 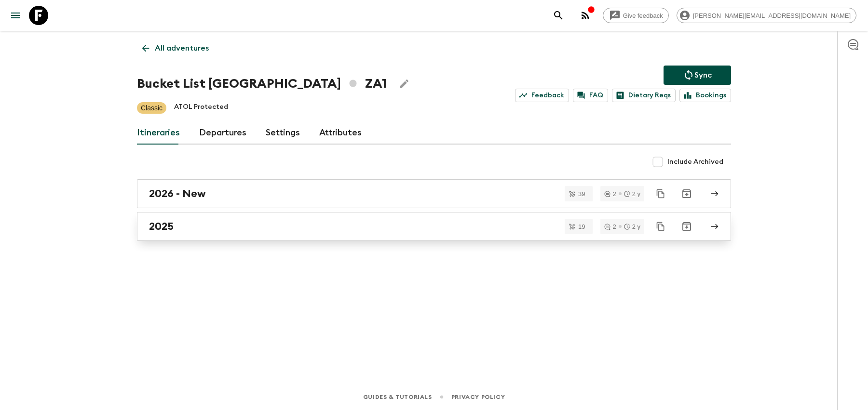 What do you see at coordinates (542, 95) in the screenshot?
I see `a: Feedback` at bounding box center [542, 95].